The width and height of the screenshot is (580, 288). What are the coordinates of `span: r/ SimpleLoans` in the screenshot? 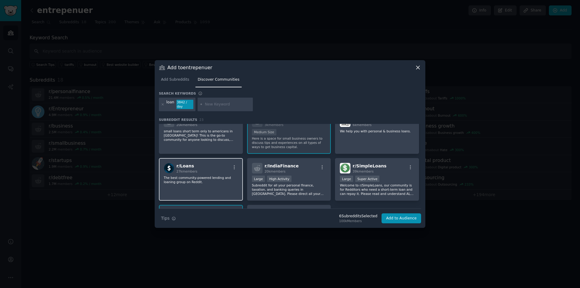 It's located at (369, 166).